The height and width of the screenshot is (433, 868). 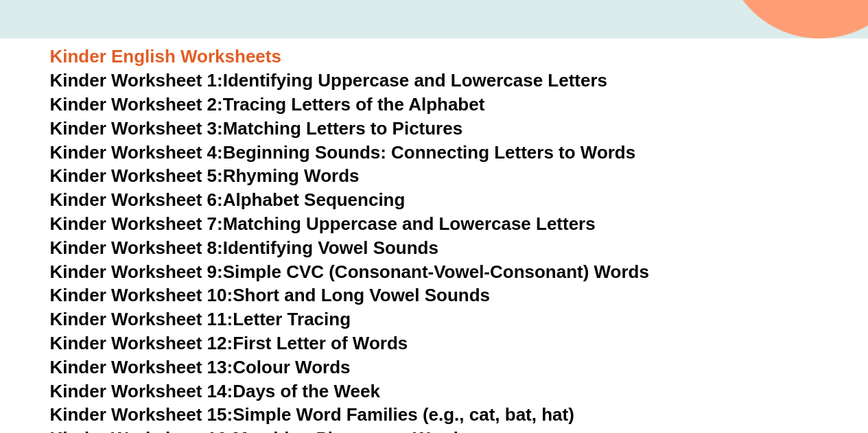 What do you see at coordinates (141, 343) in the screenshot?
I see `span: Kinder Worksheet 12:` at bounding box center [141, 343].